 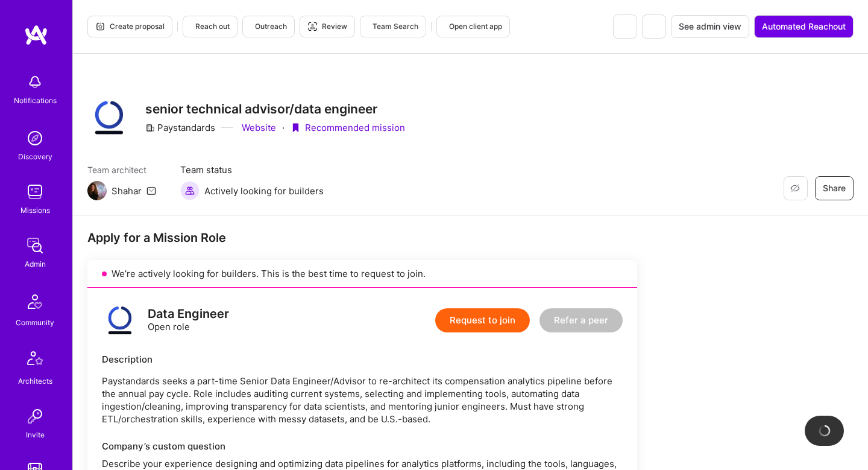 I want to click on span: Actively looking for builders, so click(x=264, y=190).